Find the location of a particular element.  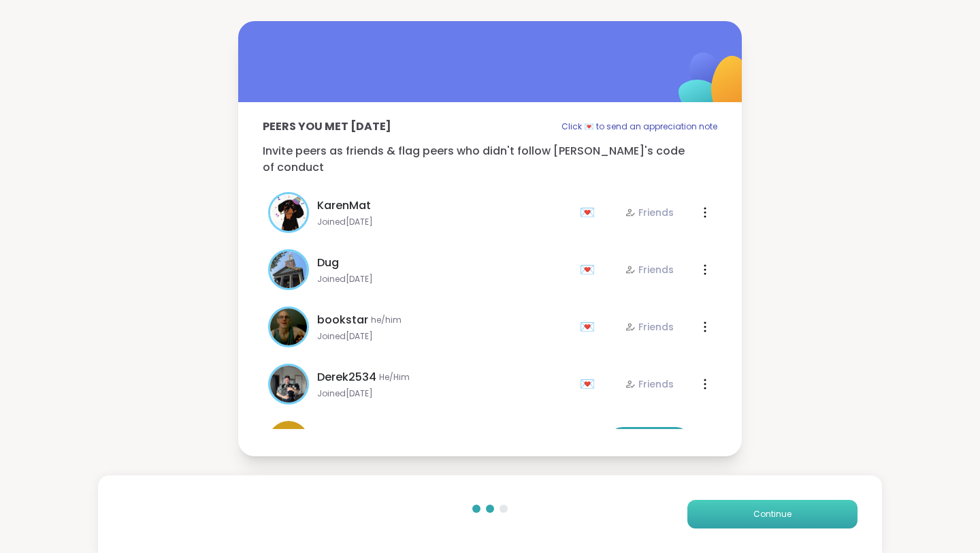

button: Add Friend is located at coordinates (649, 441).